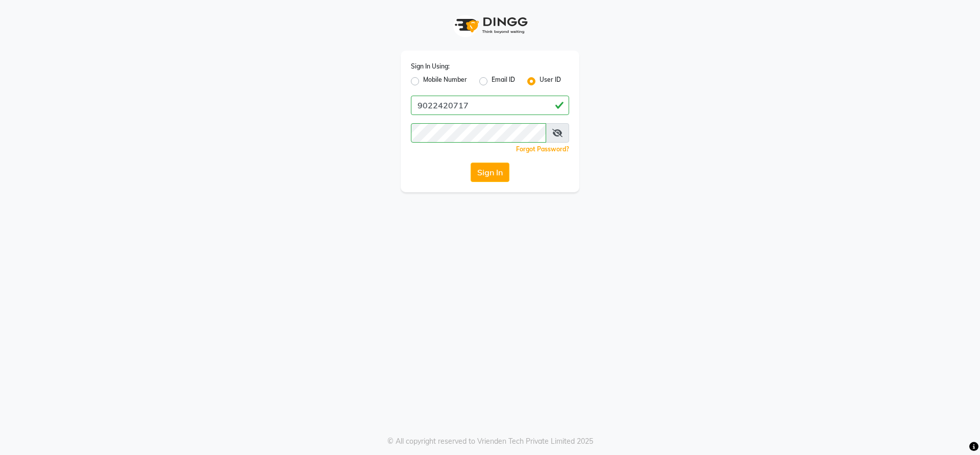 This screenshot has height=455, width=980. I want to click on label: Sign In Using:, so click(430, 66).